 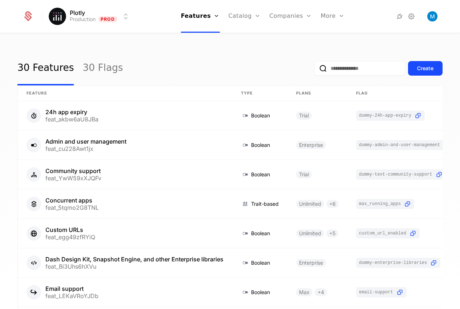 I want to click on a: 30 Flags, so click(x=103, y=68).